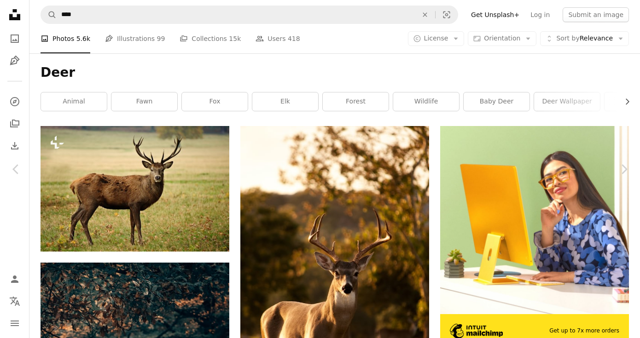  What do you see at coordinates (214, 102) in the screenshot?
I see `a: fox` at bounding box center [214, 102].